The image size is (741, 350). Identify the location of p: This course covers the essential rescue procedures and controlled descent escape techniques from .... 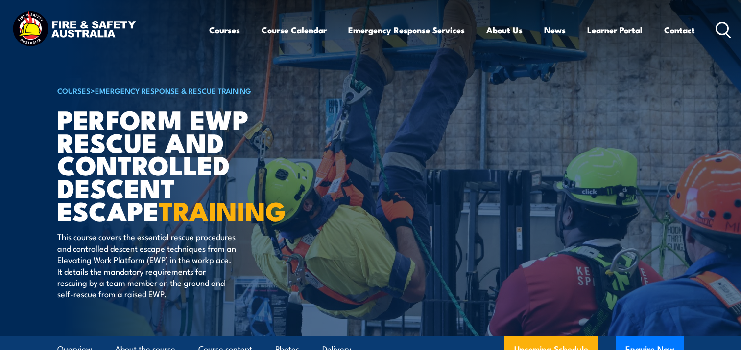
(146, 265).